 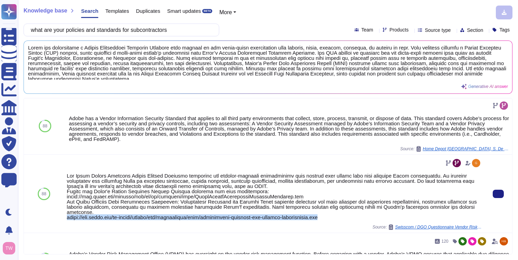 What do you see at coordinates (439, 227) in the screenshot?
I see `span: Swisscom / DGO Questionnaire Vendor Risk Assessment (EN) (Final) Adobe` at bounding box center [439, 227].